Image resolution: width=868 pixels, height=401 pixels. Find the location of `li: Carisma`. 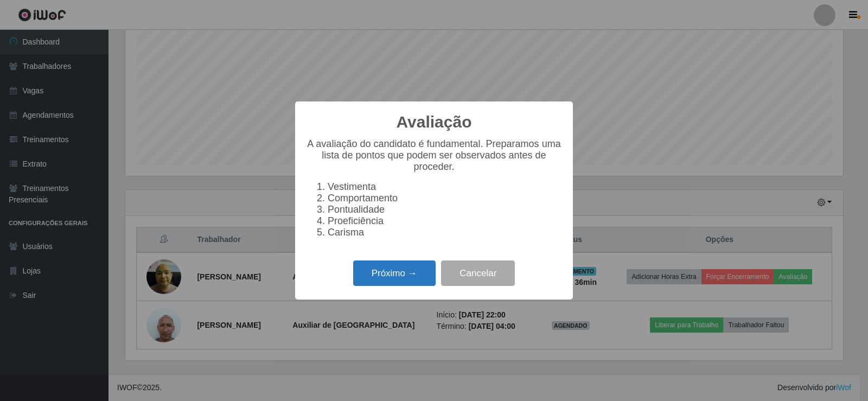

li: Carisma is located at coordinates (445, 232).